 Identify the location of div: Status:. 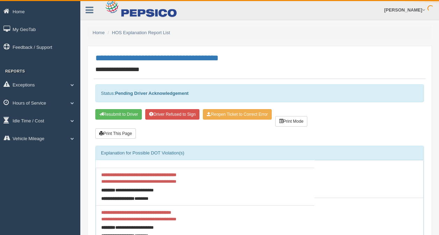
(259, 93).